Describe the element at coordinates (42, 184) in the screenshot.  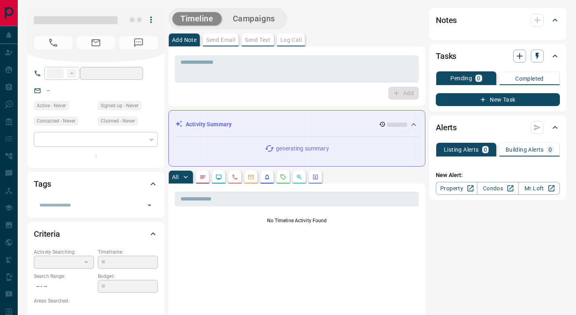
I see `h2: Tags` at that location.